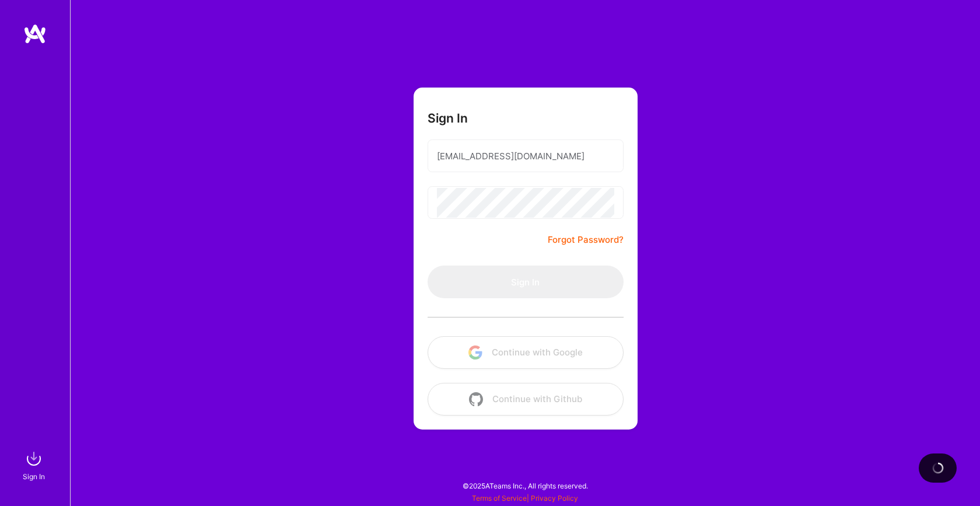  Describe the element at coordinates (34, 476) in the screenshot. I see `div: Sign In` at that location.